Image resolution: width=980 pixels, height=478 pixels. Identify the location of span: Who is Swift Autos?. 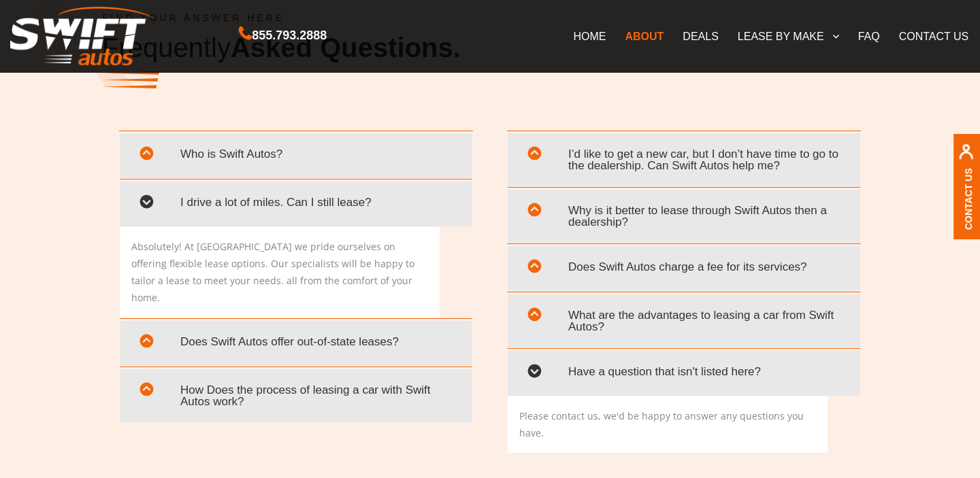
(296, 154).